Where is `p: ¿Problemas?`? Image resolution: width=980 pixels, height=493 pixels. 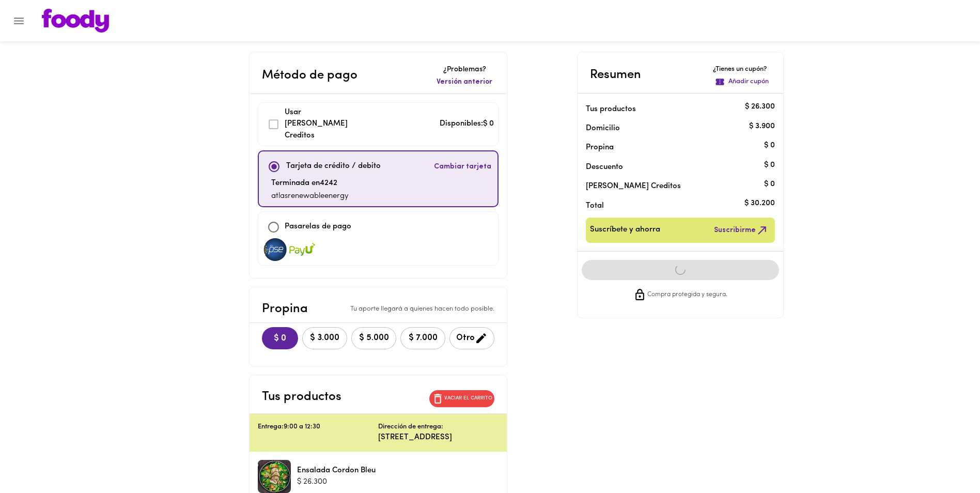 p: ¿Problemas? is located at coordinates (465, 70).